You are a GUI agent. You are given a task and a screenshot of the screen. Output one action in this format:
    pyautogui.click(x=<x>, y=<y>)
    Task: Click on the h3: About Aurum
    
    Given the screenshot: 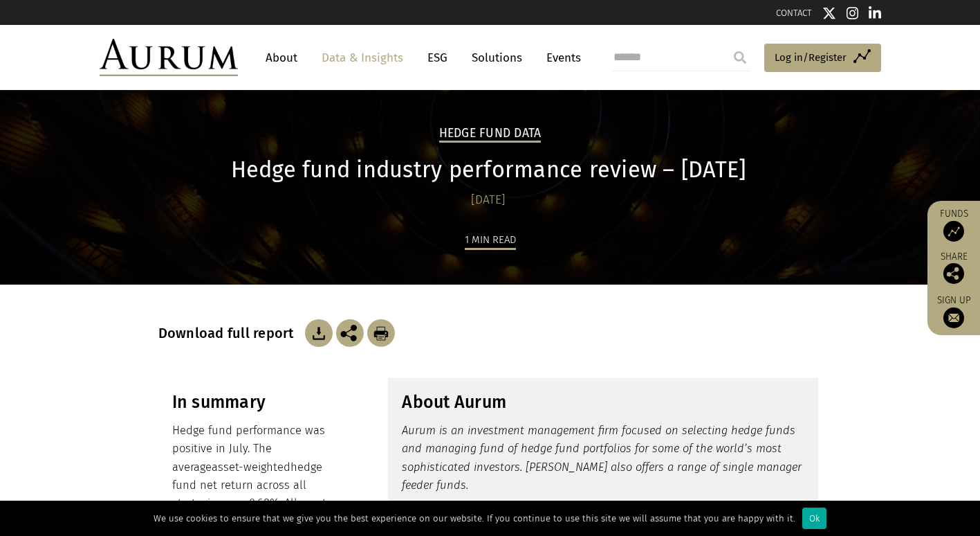 What is the action you would take?
    pyautogui.click(x=603, y=402)
    